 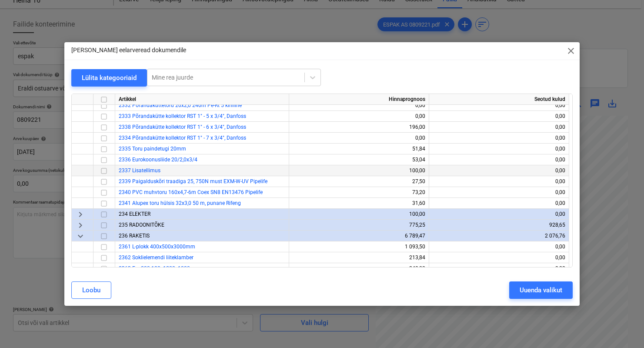 I want to click on span: 2362 Soklielemendi liiteklamber, so click(x=156, y=257).